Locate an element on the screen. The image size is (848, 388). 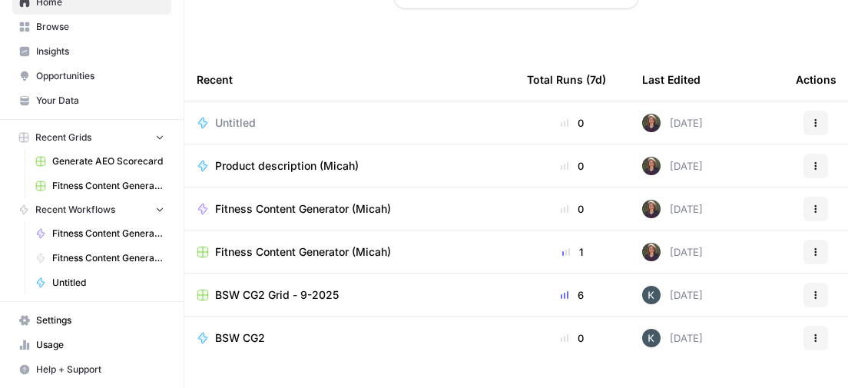
span: Help + Support is located at coordinates (100, 369).